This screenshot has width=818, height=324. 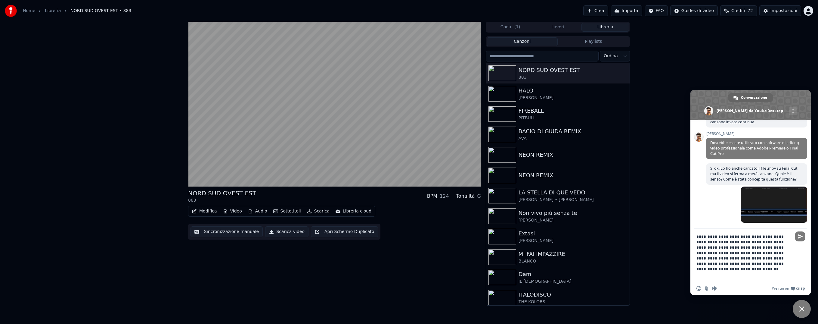 What do you see at coordinates (466, 196) in the screenshot?
I see `div: Tonalità` at bounding box center [466, 196].